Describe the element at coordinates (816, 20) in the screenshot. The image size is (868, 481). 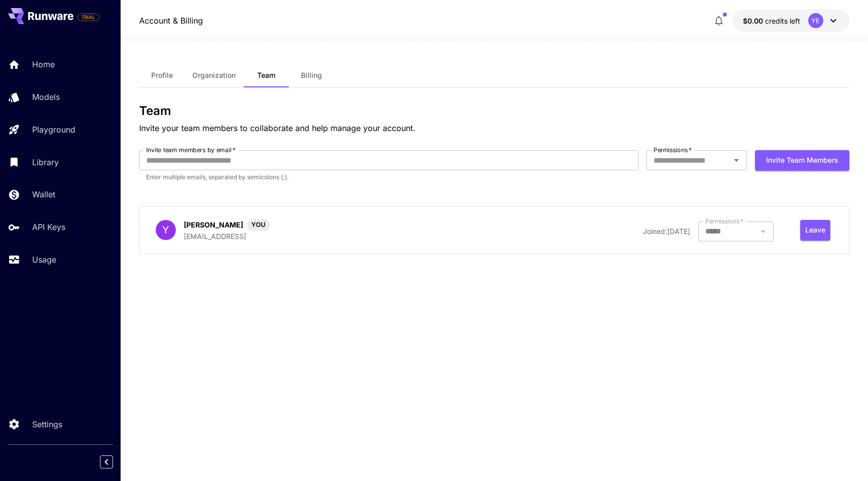
I see `div: YE` at that location.